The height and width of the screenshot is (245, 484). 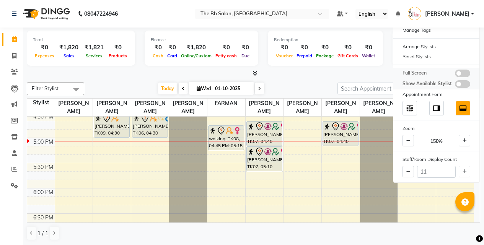 What do you see at coordinates (436, 159) in the screenshot?
I see `div: Staff/Room Display Count` at bounding box center [436, 159].